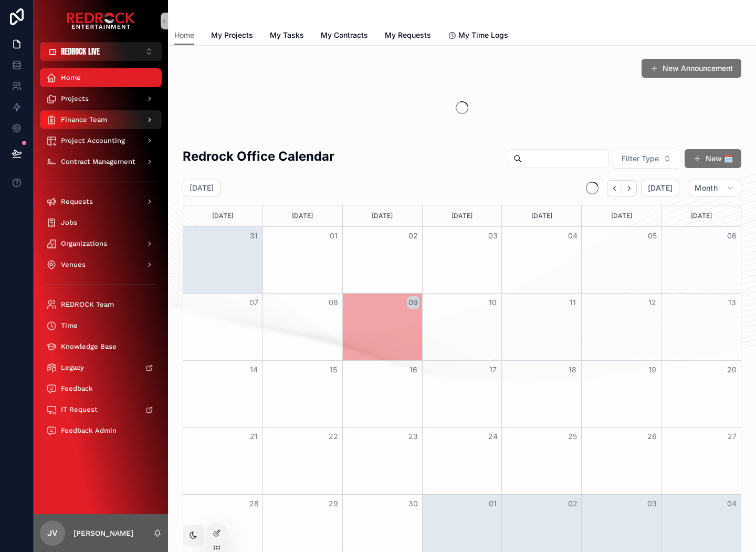 This screenshot has width=756, height=552. Describe the element at coordinates (732, 437) in the screenshot. I see `button: 27` at that location.